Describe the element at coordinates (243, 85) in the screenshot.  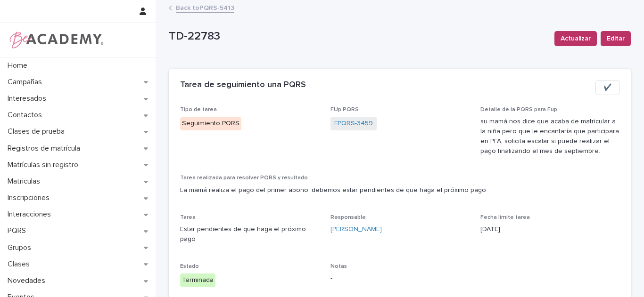
I see `h2: Tarea de seguimiento una PQRS` at that location.